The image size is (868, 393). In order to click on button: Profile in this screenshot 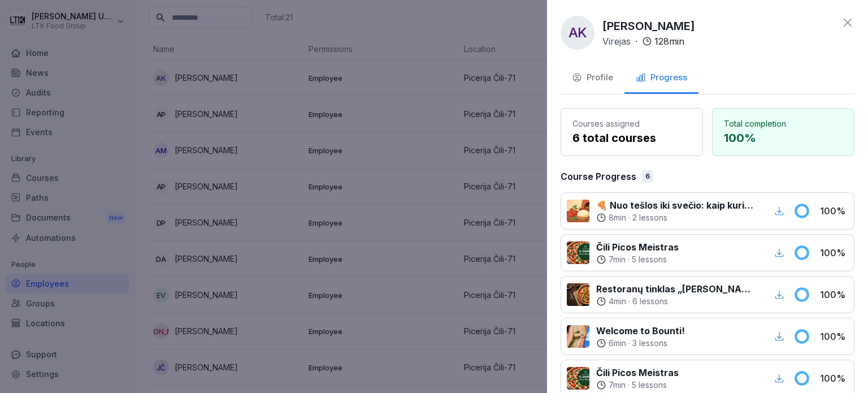, I will do `click(592, 79)`.